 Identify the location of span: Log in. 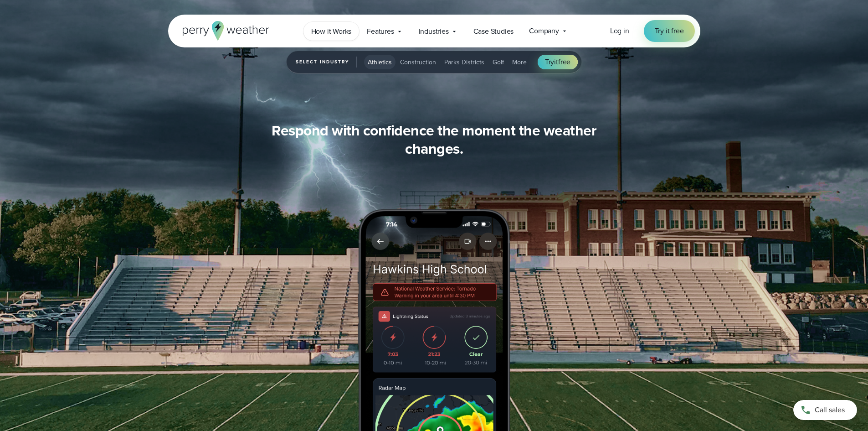
(620, 31).